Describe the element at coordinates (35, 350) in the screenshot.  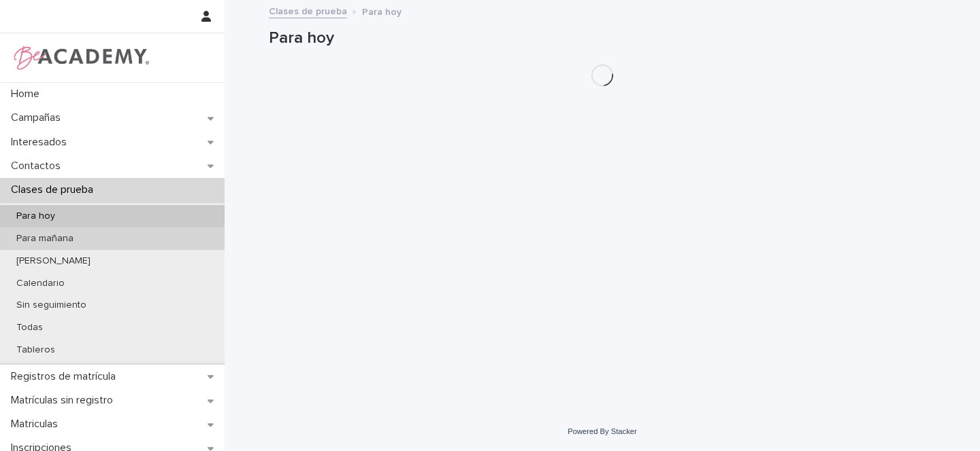
I see `p: Tableros` at that location.